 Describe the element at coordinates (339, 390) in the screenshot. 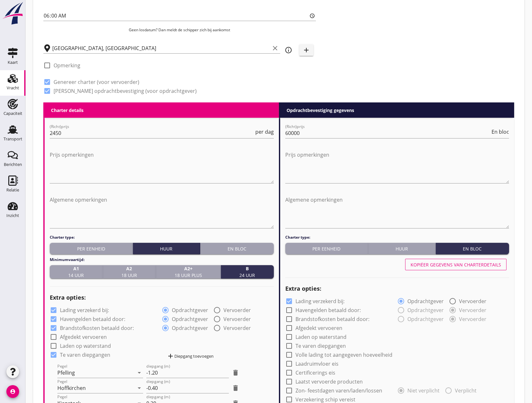

I see `label: Zon- feestdagen varen/laden/lossen` at that location.